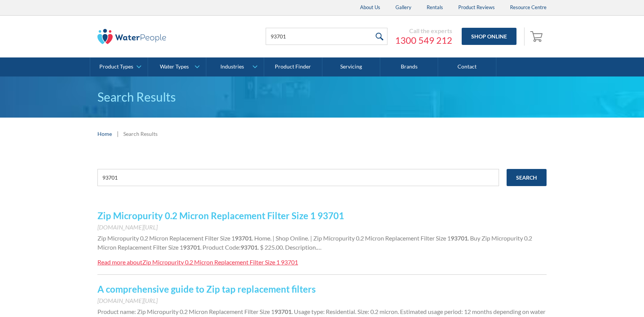 Image resolution: width=644 pixels, height=317 pixels. I want to click on h1: Search Results, so click(322, 97).